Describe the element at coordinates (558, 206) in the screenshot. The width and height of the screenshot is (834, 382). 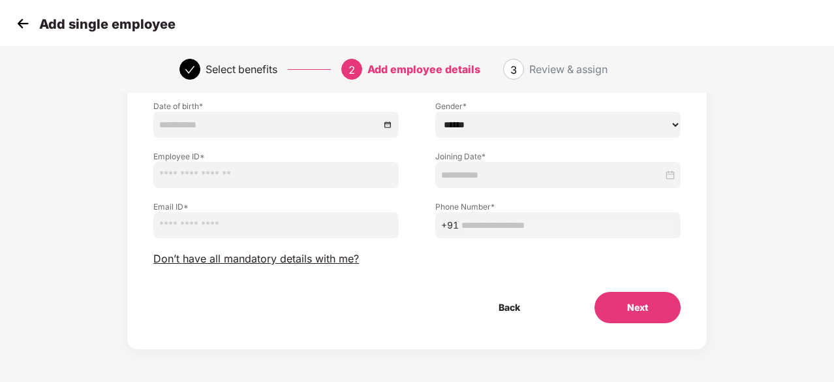
I see `label: Phone Number` at that location.